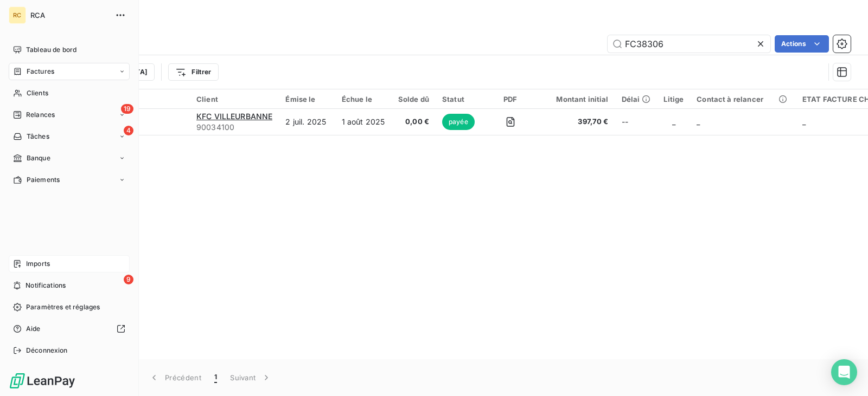 Image resolution: width=868 pixels, height=396 pixels. I want to click on td: 2 juil. 2025, so click(306, 122).